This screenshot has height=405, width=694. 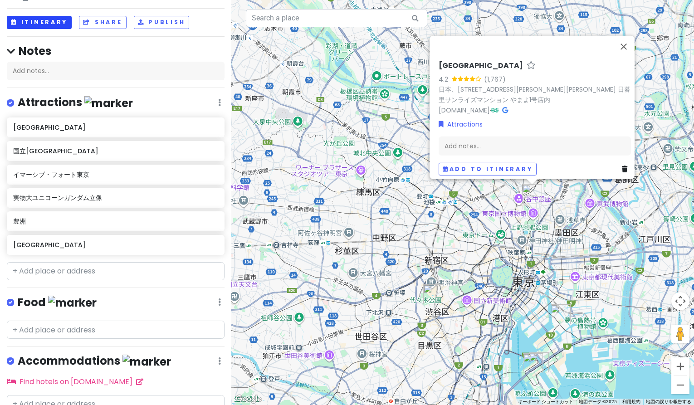 I want to click on i: Tripadvisor, so click(x=495, y=110).